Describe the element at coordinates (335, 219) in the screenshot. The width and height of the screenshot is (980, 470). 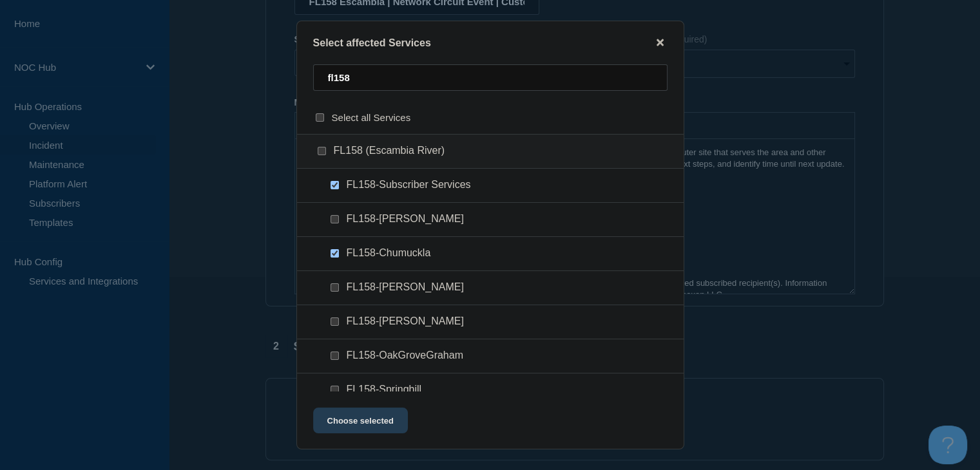
I see `input: FL158-Bratt checkbox` at that location.